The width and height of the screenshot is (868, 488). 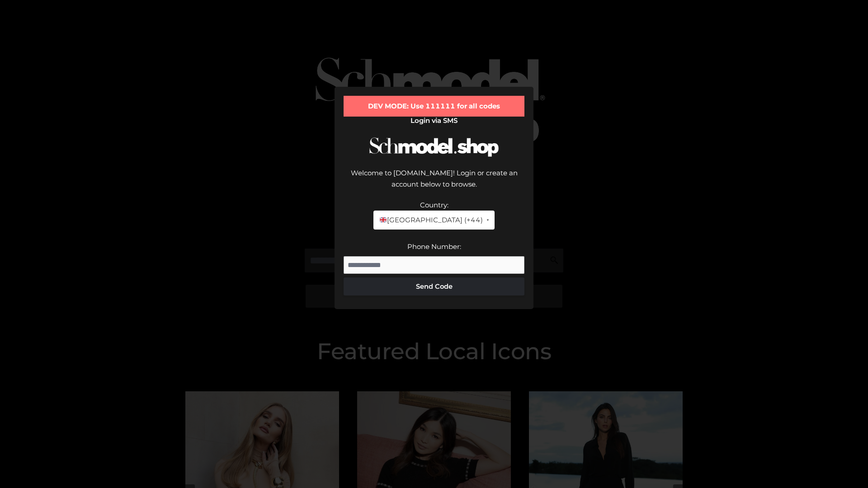 What do you see at coordinates (434, 205) in the screenshot?
I see `label: Country:` at bounding box center [434, 205].